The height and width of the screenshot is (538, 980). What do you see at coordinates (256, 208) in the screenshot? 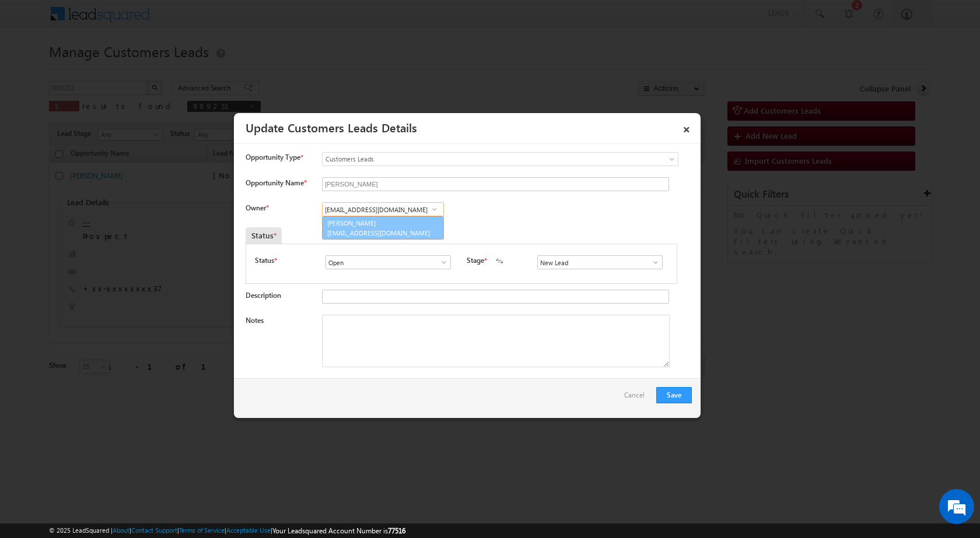
I see `label: Owner` at bounding box center [256, 208].